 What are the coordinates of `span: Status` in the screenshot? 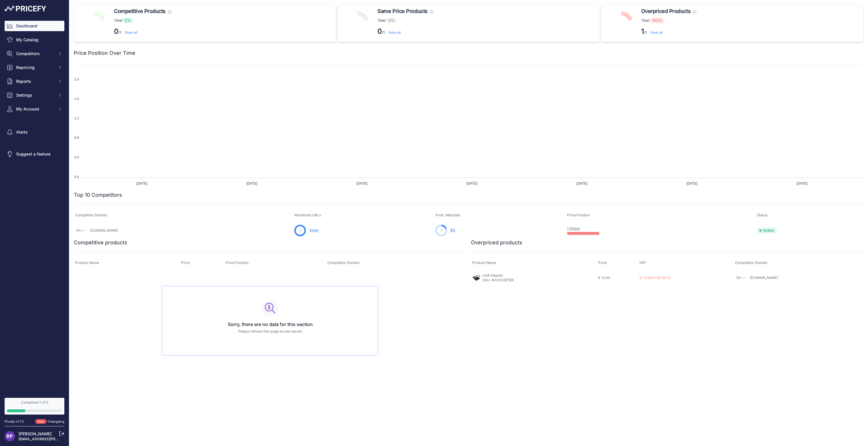 It's located at (762, 215).